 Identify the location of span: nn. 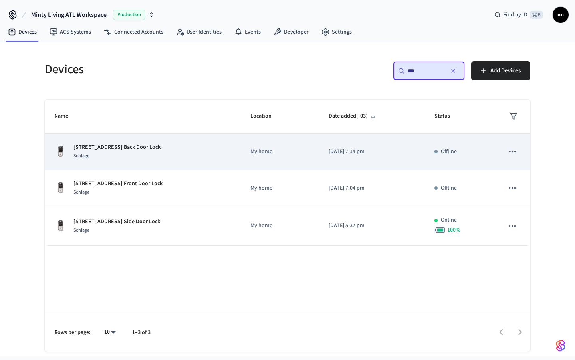
(561, 15).